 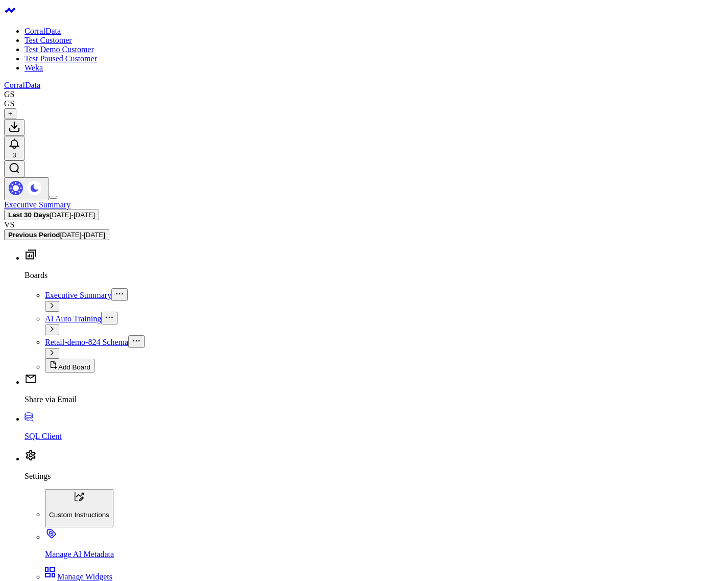 I want to click on span: Executive Summary, so click(x=78, y=295).